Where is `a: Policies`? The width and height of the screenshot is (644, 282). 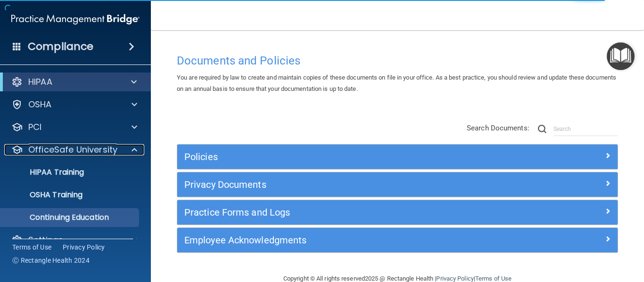 a: Policies is located at coordinates (397, 157).